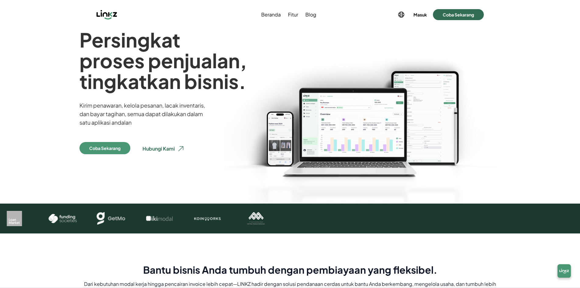 The width and height of the screenshot is (580, 288). Describe the element at coordinates (293, 15) in the screenshot. I see `span: Fitur` at that location.